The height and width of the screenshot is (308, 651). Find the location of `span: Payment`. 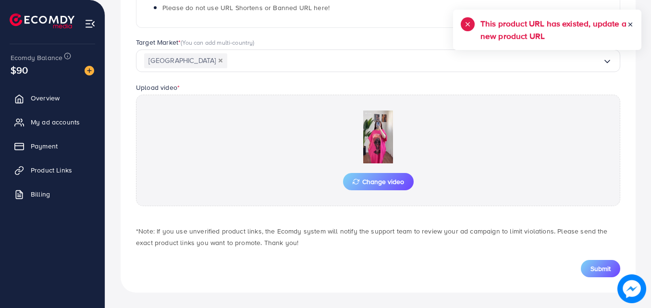

span: Payment is located at coordinates (44, 146).